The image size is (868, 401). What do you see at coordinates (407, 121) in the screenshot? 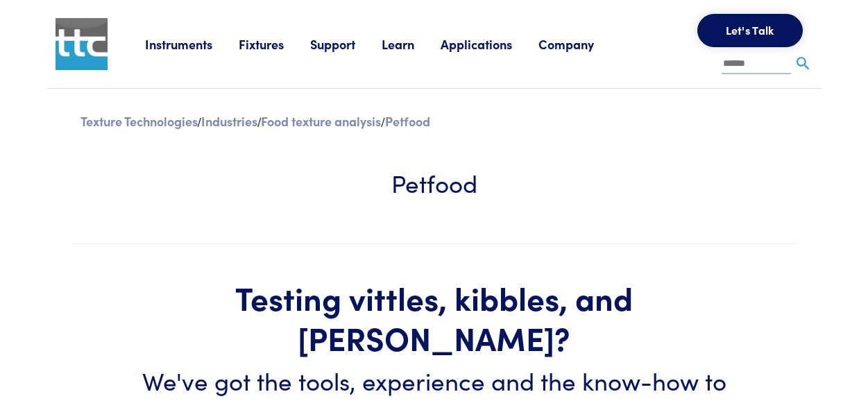
I see `p: Petfood` at bounding box center [407, 121].